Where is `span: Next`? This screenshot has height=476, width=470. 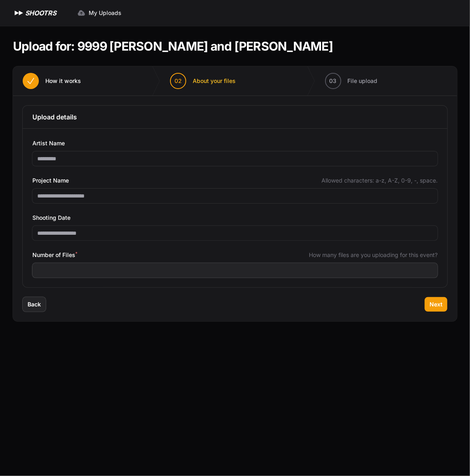
span: Next is located at coordinates (436, 305).